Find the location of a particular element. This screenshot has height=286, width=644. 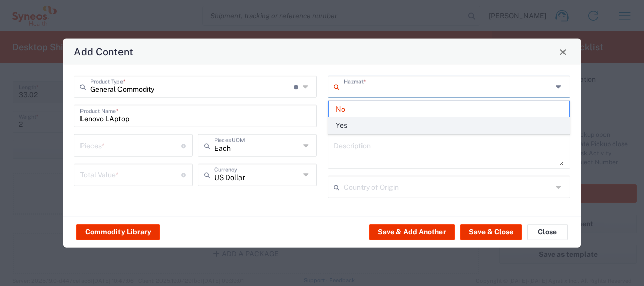

button: Save & Close is located at coordinates (491, 231).